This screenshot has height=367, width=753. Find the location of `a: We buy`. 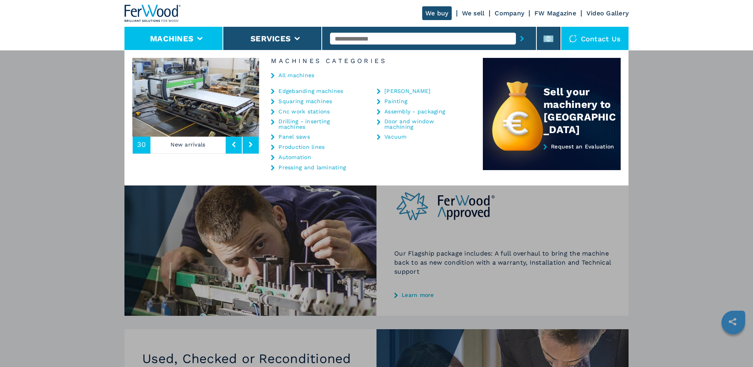

a: We buy is located at coordinates (437, 13).